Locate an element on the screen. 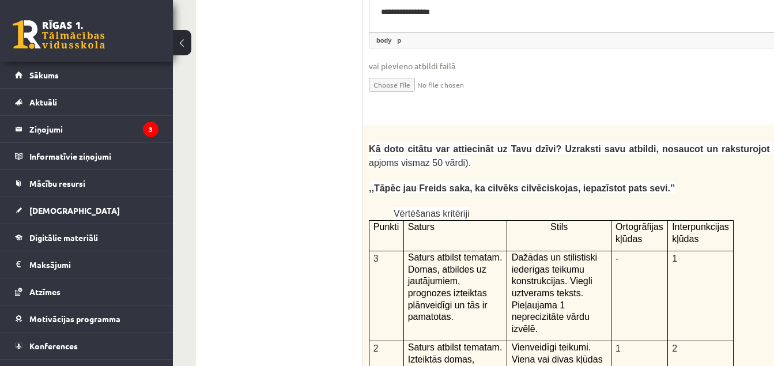 Image resolution: width=774 pixels, height=366 pixels. a: Atzīmes is located at coordinates (86, 291).